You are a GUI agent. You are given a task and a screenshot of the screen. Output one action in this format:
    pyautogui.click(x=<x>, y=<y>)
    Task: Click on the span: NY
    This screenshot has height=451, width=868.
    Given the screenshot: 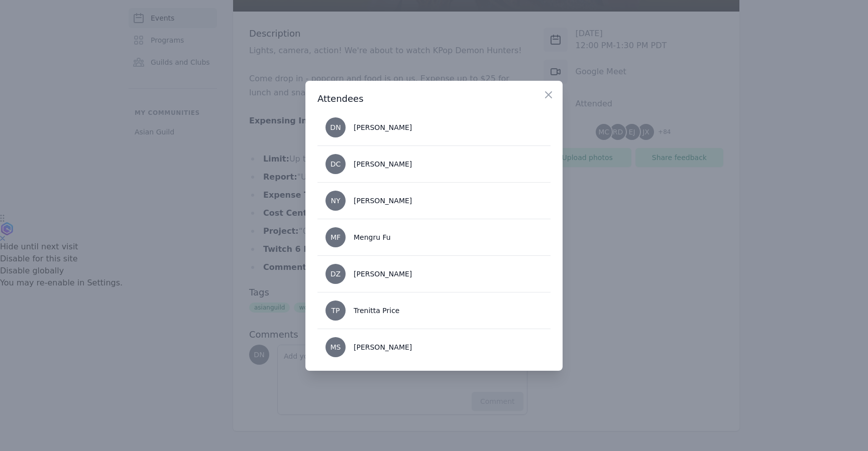 What is the action you would take?
    pyautogui.click(x=335, y=201)
    